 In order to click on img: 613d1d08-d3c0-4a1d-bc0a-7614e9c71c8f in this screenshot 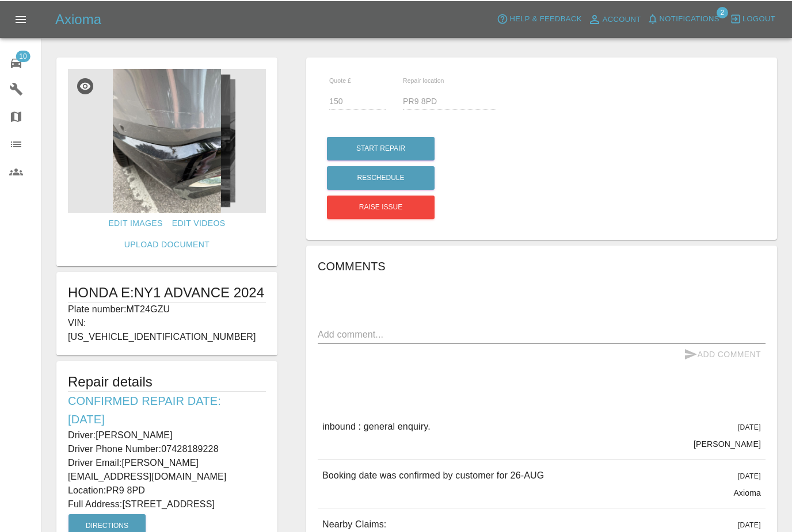, I will do `click(167, 140)`.